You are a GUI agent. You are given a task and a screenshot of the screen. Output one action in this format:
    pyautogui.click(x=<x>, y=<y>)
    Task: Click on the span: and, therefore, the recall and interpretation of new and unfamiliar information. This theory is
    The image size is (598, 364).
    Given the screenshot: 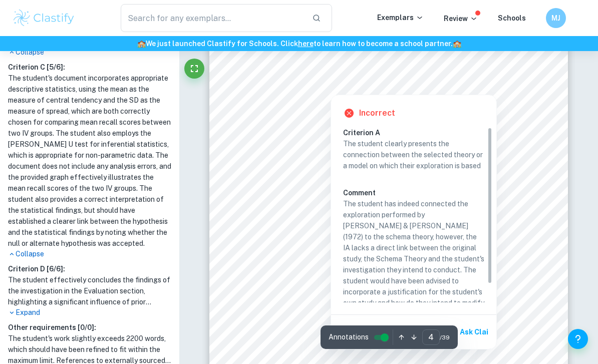 What is the action you would take?
    pyautogui.click(x=386, y=138)
    